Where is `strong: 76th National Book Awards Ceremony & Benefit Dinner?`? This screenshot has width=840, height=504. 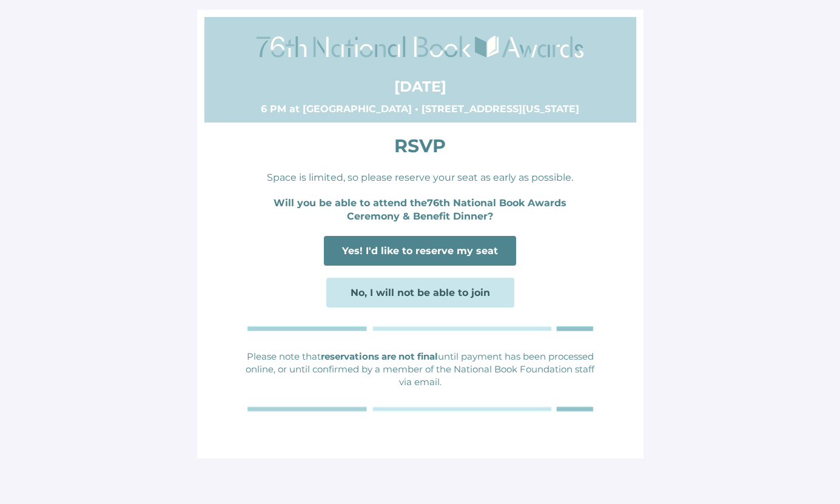 strong: 76th National Book Awards Ceremony & Benefit Dinner? is located at coordinates (457, 209).